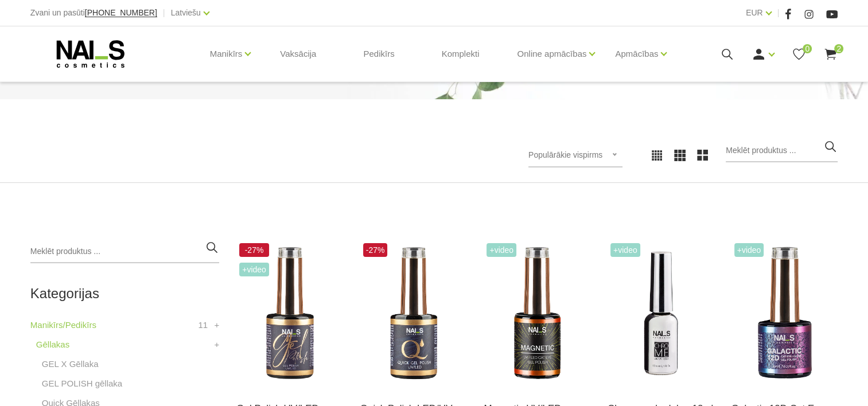 The height and width of the screenshot is (406, 868). I want to click on span: Populārākie vispirms, so click(565, 155).